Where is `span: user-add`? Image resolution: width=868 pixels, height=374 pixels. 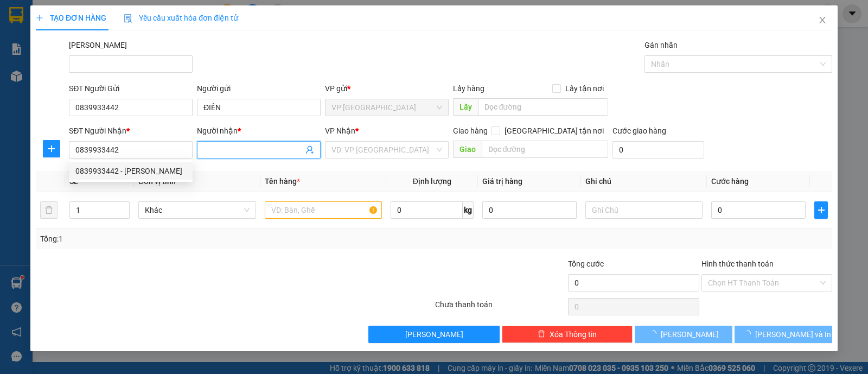
span: user-add is located at coordinates (310, 150).